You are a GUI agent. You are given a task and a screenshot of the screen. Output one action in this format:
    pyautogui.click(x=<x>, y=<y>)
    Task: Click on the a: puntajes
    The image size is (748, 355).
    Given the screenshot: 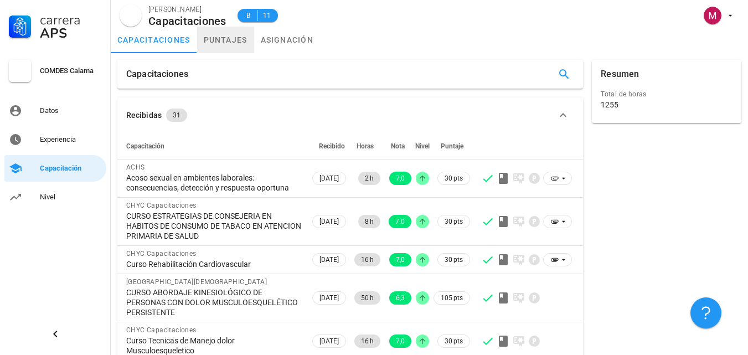 What is the action you would take?
    pyautogui.click(x=225, y=40)
    